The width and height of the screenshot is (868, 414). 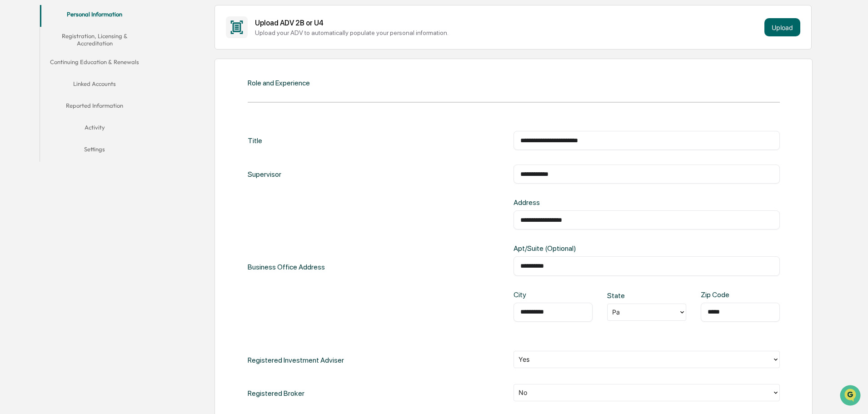 What do you see at coordinates (11, 11) in the screenshot?
I see `img: f2157a4c-a0d3-4daa-907e-bb6f0de503a5-1751232295721` at bounding box center [11, 11].